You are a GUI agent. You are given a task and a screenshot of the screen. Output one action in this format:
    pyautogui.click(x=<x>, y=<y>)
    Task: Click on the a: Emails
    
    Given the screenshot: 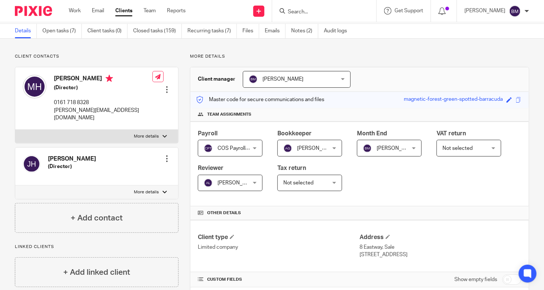 What is the action you would take?
    pyautogui.click(x=275, y=31)
    